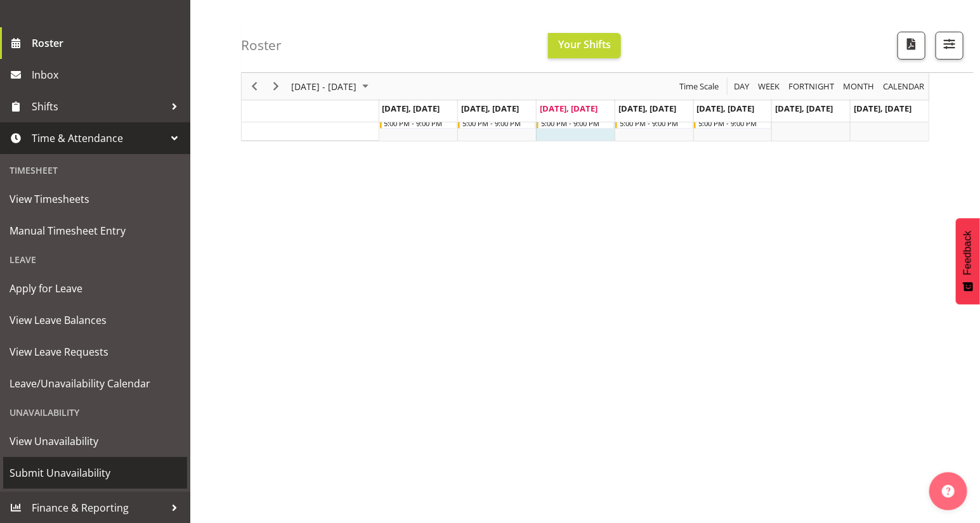 The height and width of the screenshot is (523, 980). Describe the element at coordinates (912, 45) in the screenshot. I see `button: Download a PDF of the roster according to the set date range.` at that location.